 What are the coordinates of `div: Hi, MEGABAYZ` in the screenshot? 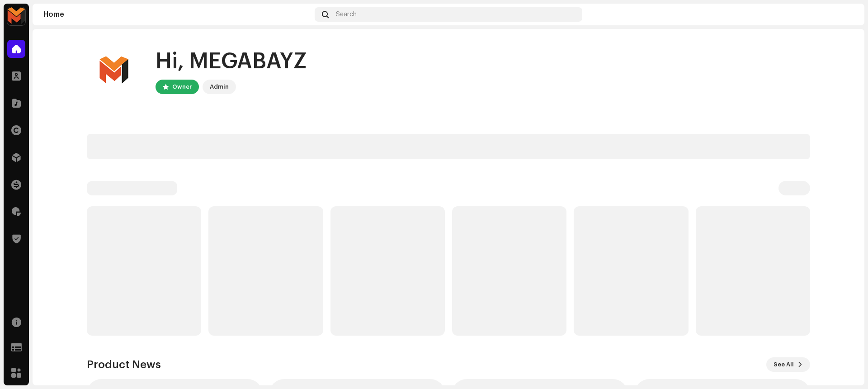 It's located at (231, 61).